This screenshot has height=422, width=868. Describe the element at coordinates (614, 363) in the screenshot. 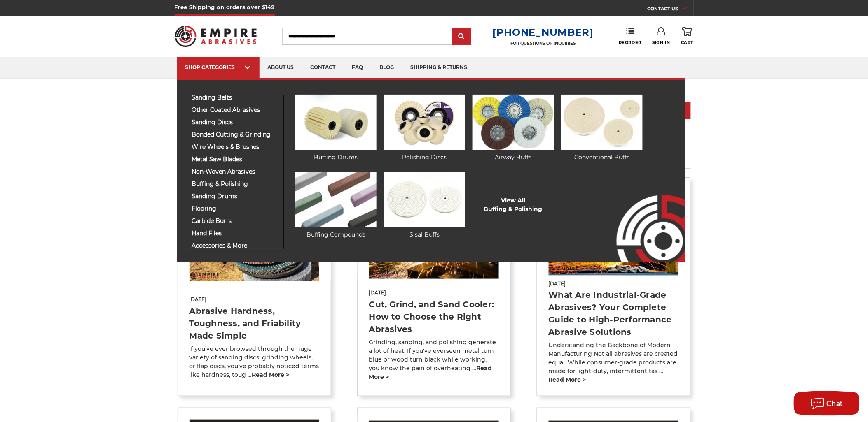

I see `p: Understanding the Backbone of Modern Manufacturing Not all abrasives are created equal. While con...` at that location.